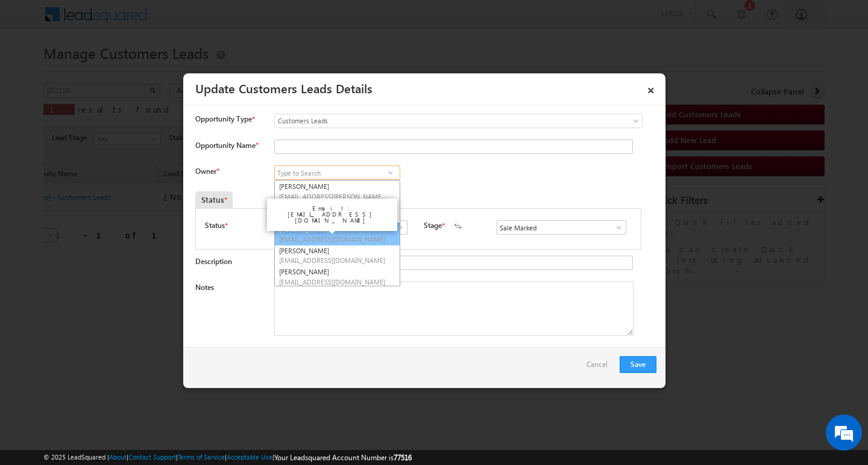 The image size is (868, 465). What do you see at coordinates (599, 368) in the screenshot?
I see `a: Cancel` at bounding box center [599, 368].